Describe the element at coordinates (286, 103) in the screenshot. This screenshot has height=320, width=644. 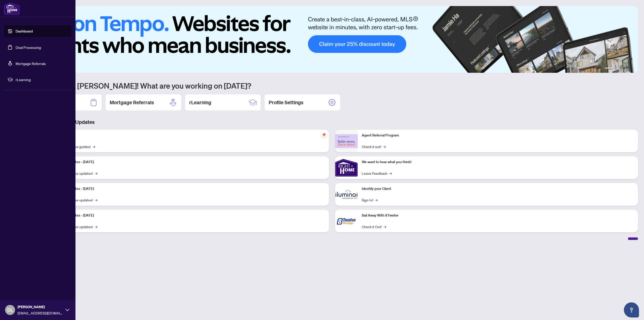
I see `h2: Profile Settings` at that location.